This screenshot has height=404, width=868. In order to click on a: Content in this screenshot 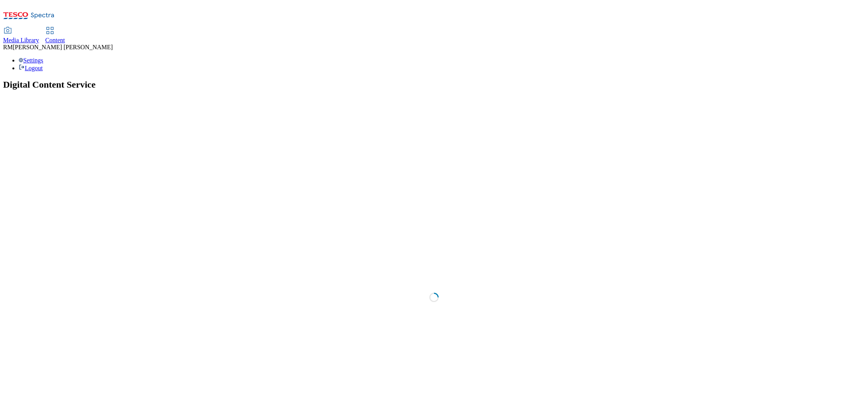, I will do `click(55, 35)`.